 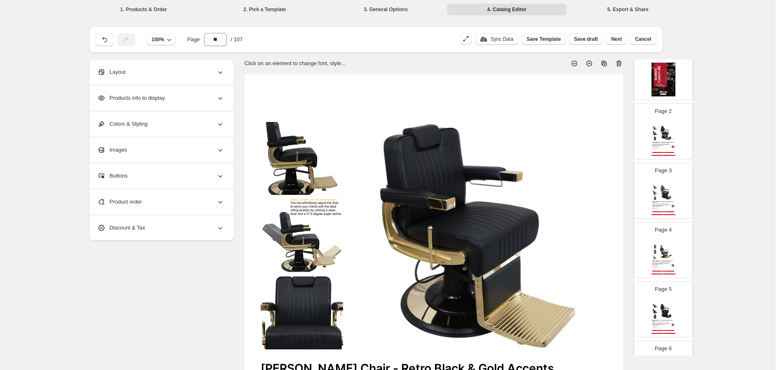 I want to click on div: Stock Quantity: 3, so click(x=659, y=326).